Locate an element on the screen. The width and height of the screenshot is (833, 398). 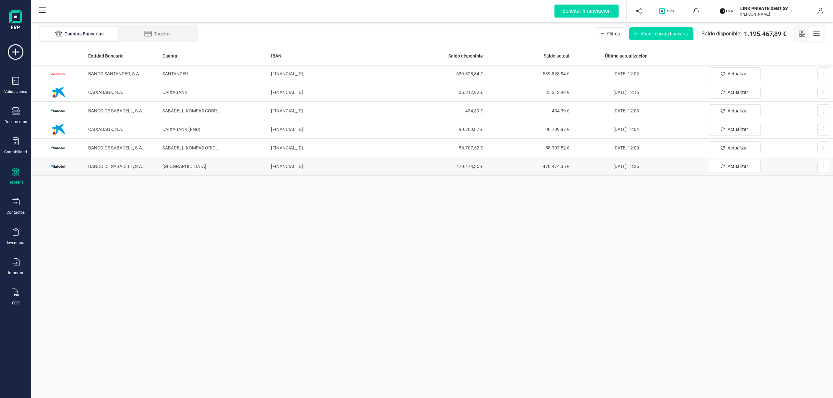
div: Importar is located at coordinates (16, 273).